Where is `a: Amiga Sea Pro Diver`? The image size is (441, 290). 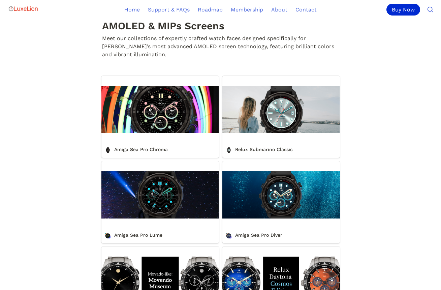 a: Amiga Sea Pro Diver is located at coordinates (281, 202).